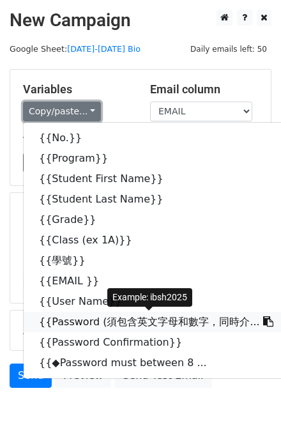  What do you see at coordinates (141, 20) in the screenshot?
I see `h2: New Campaign` at bounding box center [141, 20].